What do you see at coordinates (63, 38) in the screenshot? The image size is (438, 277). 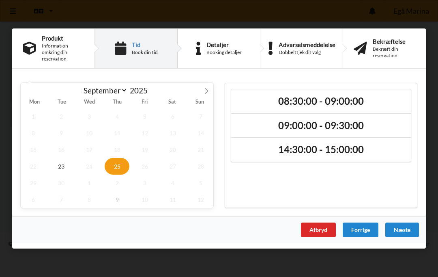 I see `div: Produkt` at bounding box center [63, 38].